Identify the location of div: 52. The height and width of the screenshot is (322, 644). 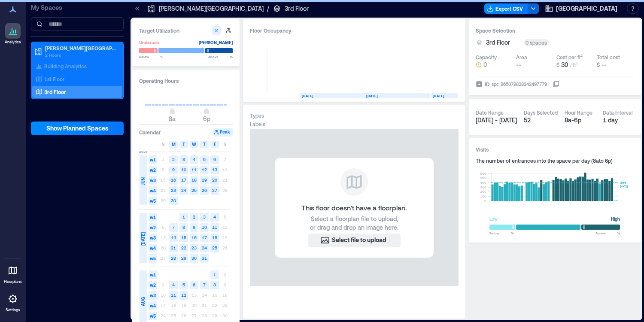
(541, 120).